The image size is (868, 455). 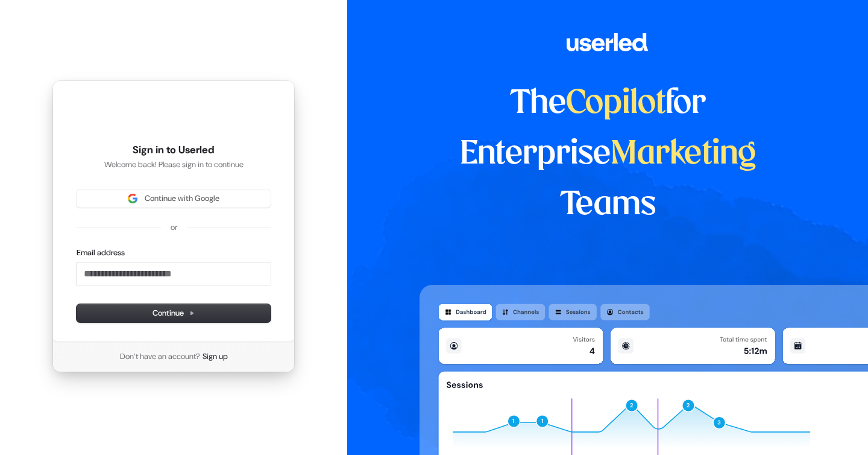 I want to click on p: Welcome back! Please sign in to continue, so click(x=174, y=165).